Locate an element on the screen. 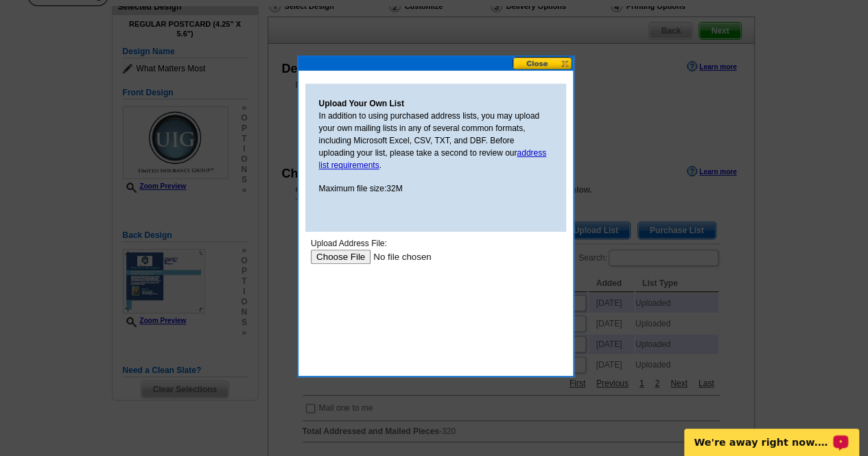  p: In addition to using purchased address lists, you may upload your own mailing lists in any of sev... is located at coordinates (435, 141).